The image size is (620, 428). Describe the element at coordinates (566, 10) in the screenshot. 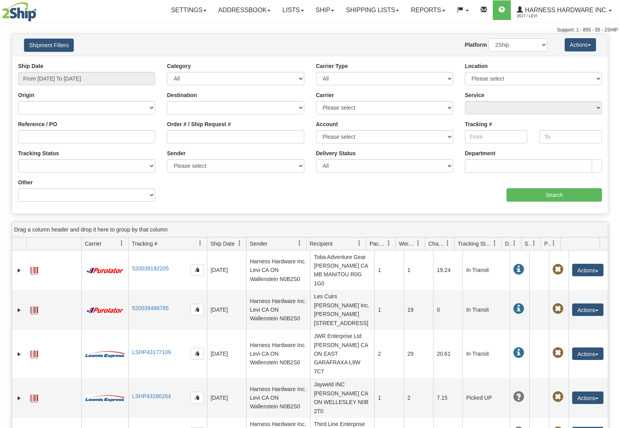

I see `span: Harness Hardware Inc.` at that location.